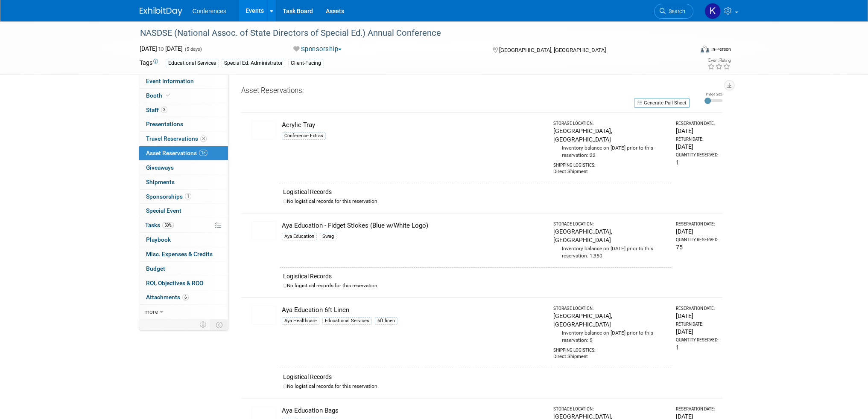 Image resolution: width=868 pixels, height=419 pixels. What do you see at coordinates (164, 211) in the screenshot?
I see `span: Special Event` at bounding box center [164, 211].